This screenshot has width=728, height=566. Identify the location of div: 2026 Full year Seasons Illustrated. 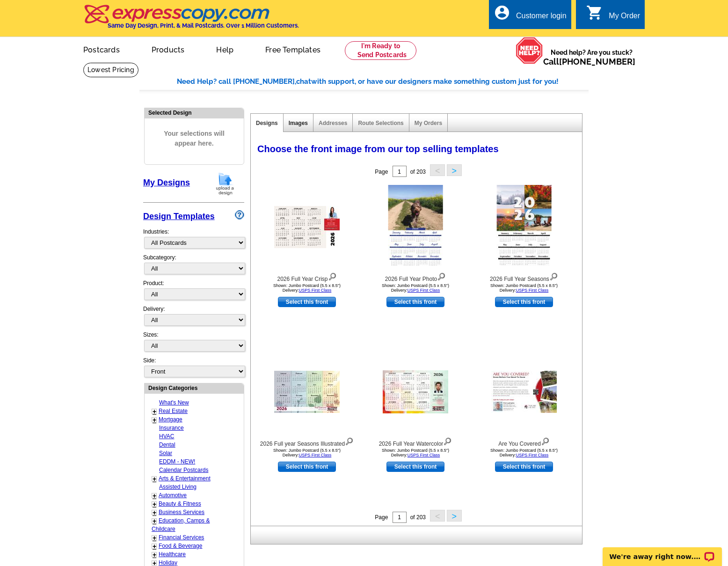
(307, 442).